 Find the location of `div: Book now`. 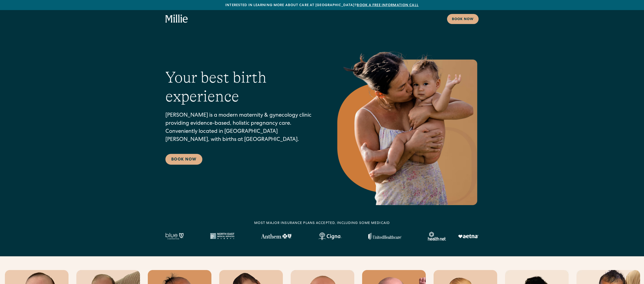

div: Book now is located at coordinates (463, 19).